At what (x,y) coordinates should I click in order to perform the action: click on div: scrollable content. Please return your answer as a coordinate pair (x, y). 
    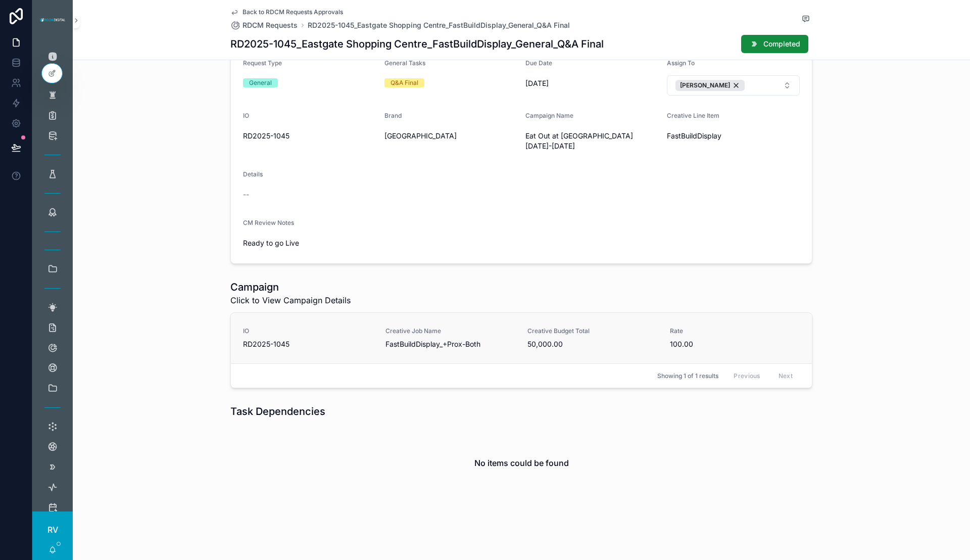
    Looking at the image, I should click on (52, 276).